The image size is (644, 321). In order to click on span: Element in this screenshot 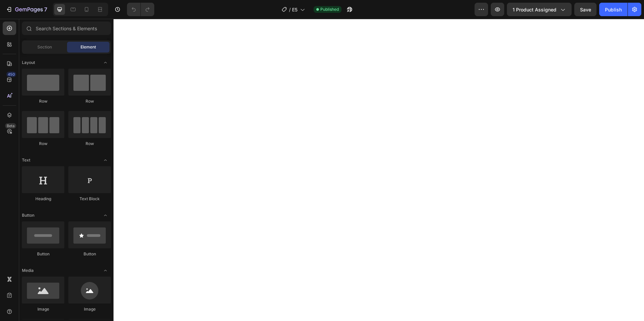, I will do `click(89, 47)`.